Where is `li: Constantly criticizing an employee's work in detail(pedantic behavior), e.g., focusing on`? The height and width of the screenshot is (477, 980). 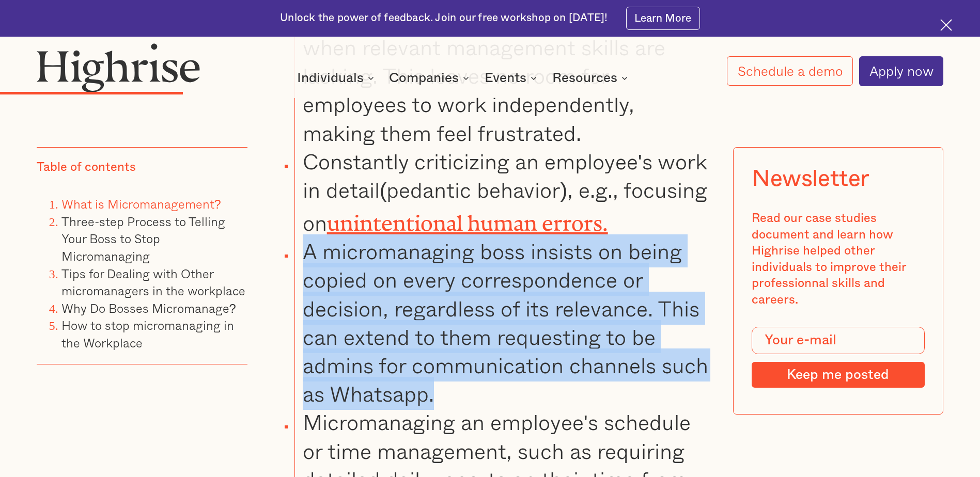 li: Constantly criticizing an employee's work in detail(pedantic behavior), e.g., focusing on is located at coordinates (502, 192).